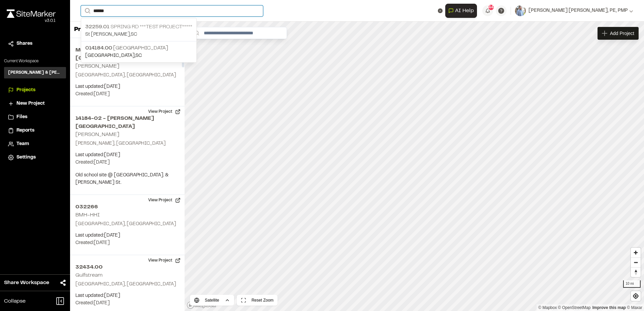 The image size is (644, 311). Describe the element at coordinates (89, 275) in the screenshot. I see `h2: Gulfstream` at that location.